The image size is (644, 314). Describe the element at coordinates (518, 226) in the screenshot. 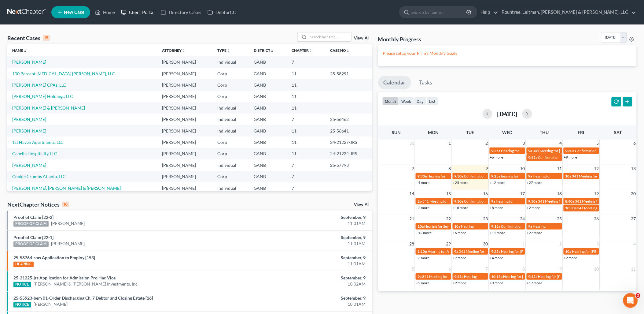

I see `span: Confirmation Hearing` at that location.